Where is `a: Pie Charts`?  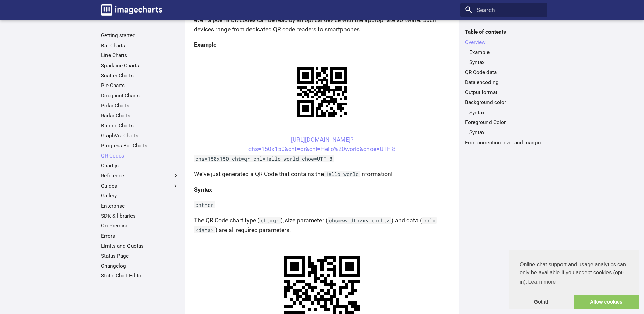
a: Pie Charts is located at coordinates (140, 85).